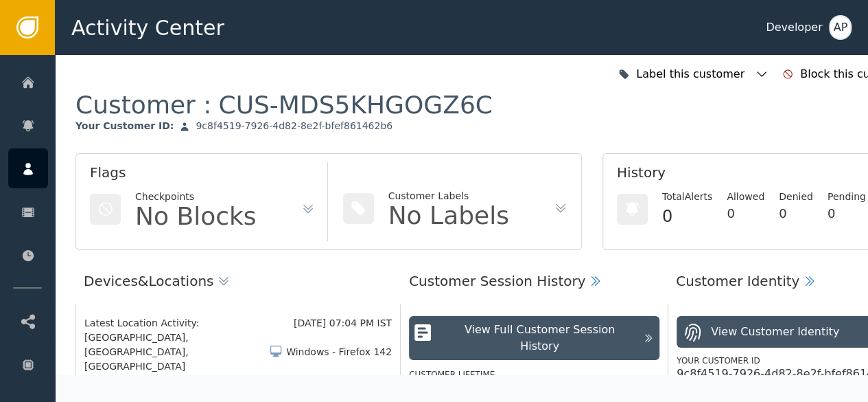  Describe the element at coordinates (794, 27) in the screenshot. I see `div: Developer` at that location.